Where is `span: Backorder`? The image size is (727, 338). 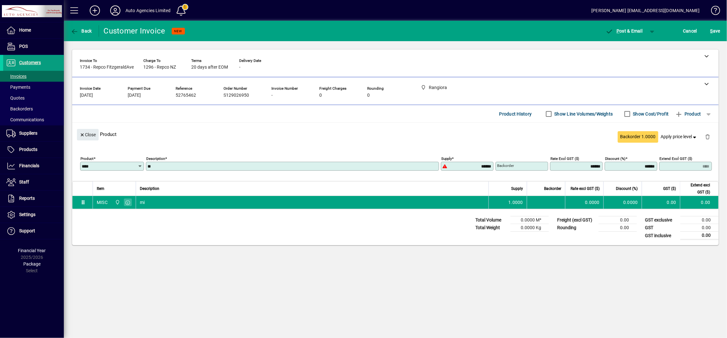
span: Backorder is located at coordinates (553, 189).